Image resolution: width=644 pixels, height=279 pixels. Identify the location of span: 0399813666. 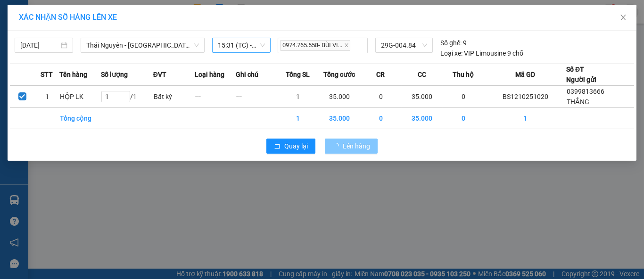
(586, 91).